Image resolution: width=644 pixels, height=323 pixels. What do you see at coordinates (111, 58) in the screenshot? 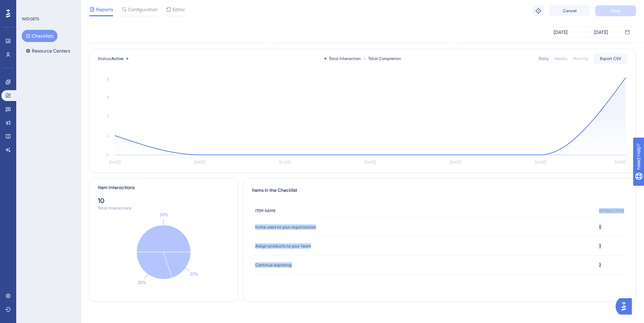
I see `span: Status:` at bounding box center [111, 58].